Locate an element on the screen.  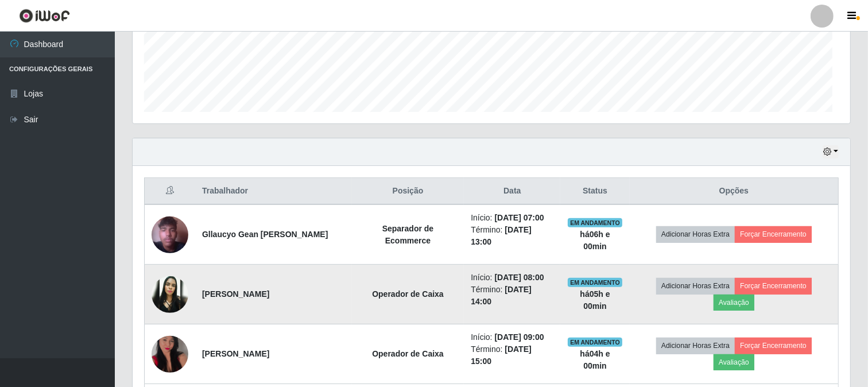
img: 1638459197171.jpeg is located at coordinates (170, 355).